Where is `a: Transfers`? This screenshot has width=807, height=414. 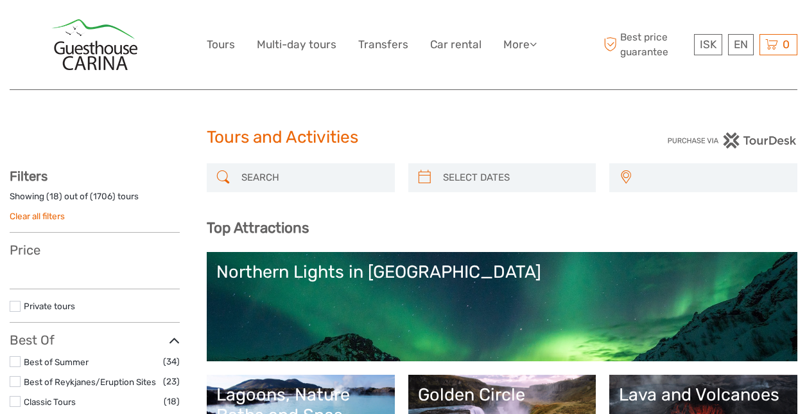 a: Transfers is located at coordinates (383, 44).